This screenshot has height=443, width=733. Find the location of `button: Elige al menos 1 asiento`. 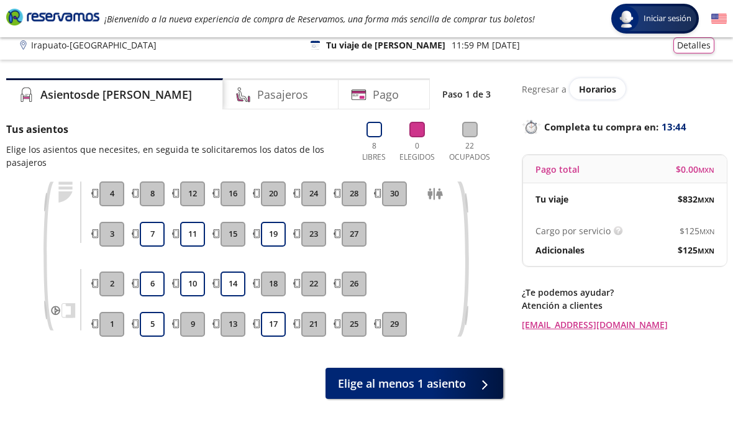

button: Elige al menos 1 asiento is located at coordinates (414, 383).